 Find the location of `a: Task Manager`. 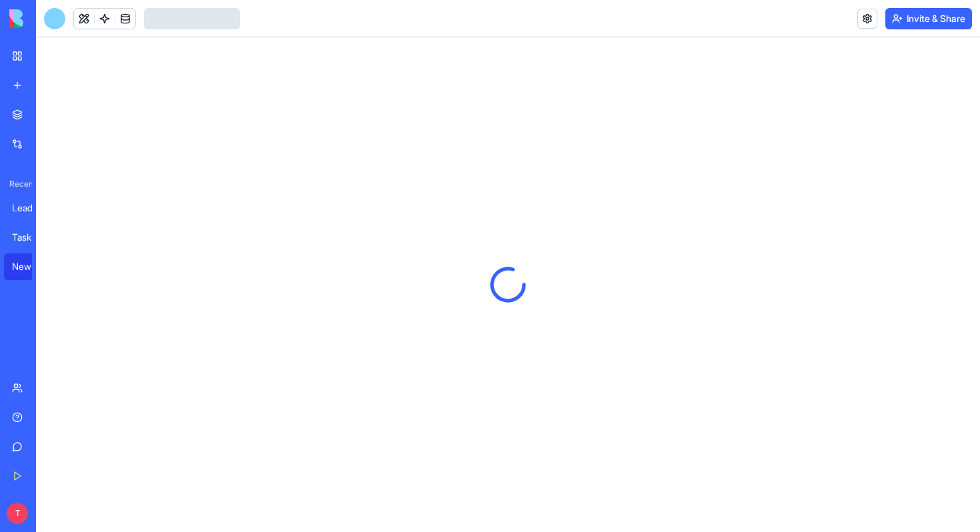

a: Task Manager is located at coordinates (31, 237).